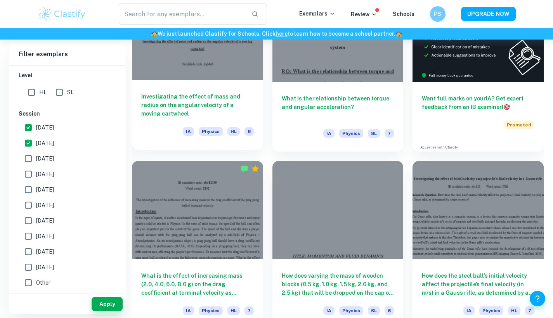  Describe the element at coordinates (488, 14) in the screenshot. I see `button: UPGRADE NOW` at that location.